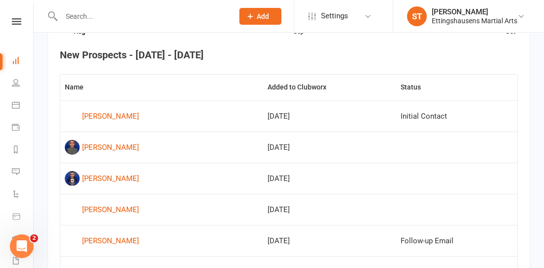  Describe the element at coordinates (263, 16) in the screenshot. I see `span: Add` at that location.